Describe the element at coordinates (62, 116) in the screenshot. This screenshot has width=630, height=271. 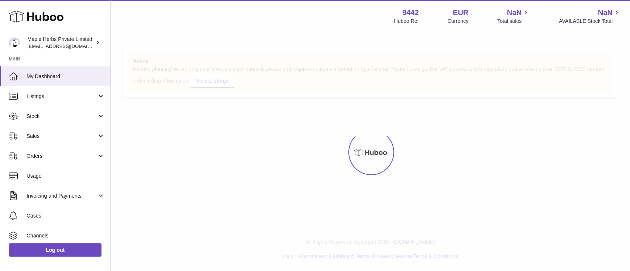
I see `span: Stock` at that location.